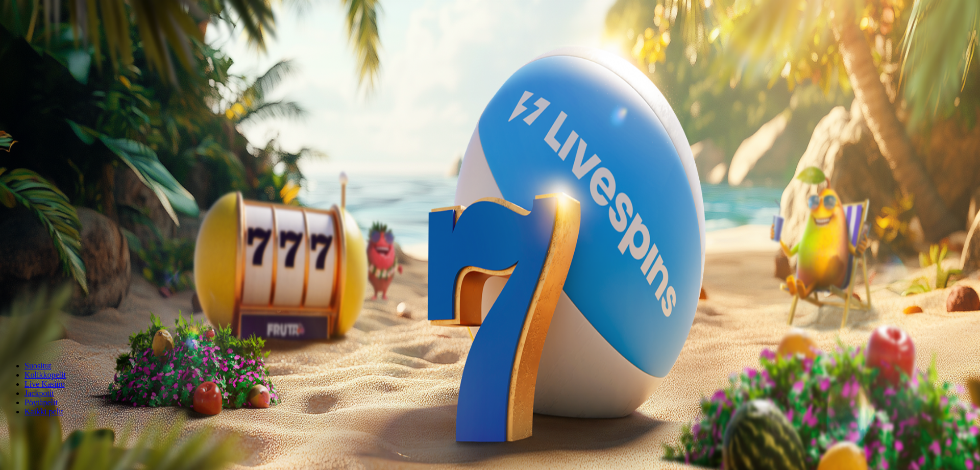  What do you see at coordinates (45, 383) in the screenshot?
I see `a: Live Kasino` at bounding box center [45, 383].